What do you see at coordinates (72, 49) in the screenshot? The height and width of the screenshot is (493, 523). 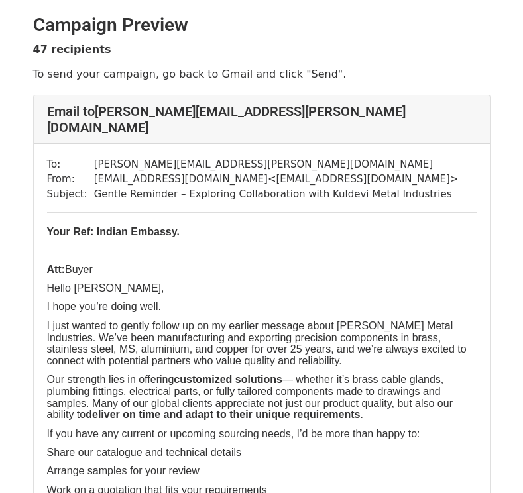 I see `strong: 47 recipients` at bounding box center [72, 49].